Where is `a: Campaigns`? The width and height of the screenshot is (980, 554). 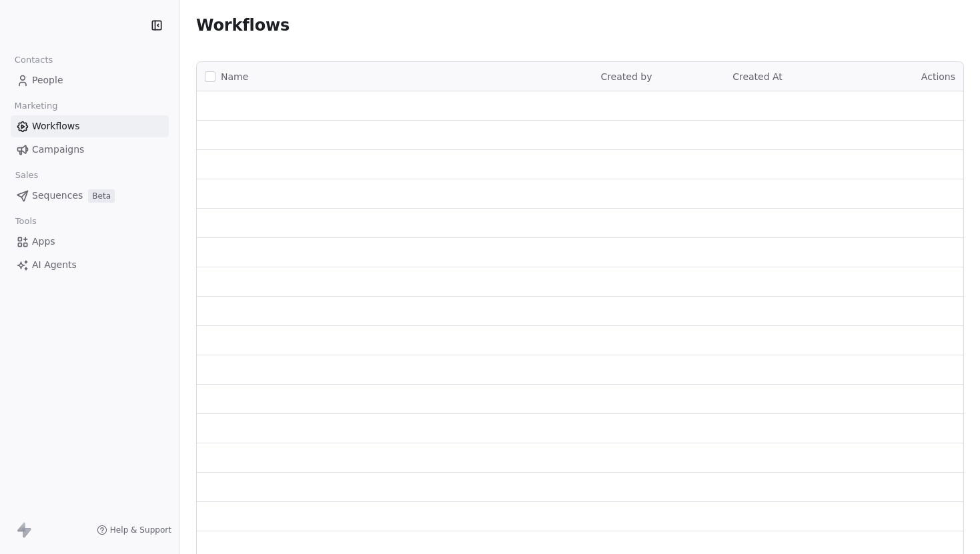 a: Campaigns is located at coordinates (90, 149).